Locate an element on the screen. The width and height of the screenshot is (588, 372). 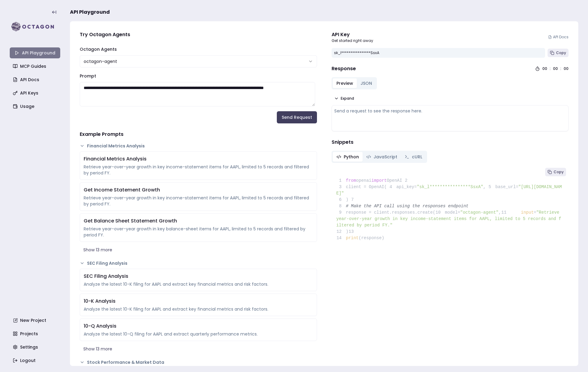
span: cURL is located at coordinates (417, 156).